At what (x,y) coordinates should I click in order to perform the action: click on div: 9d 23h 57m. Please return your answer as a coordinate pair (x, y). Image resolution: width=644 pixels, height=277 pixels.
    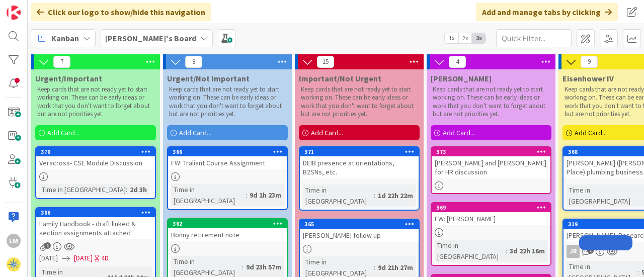
    Looking at the image, I should click on (264, 267).